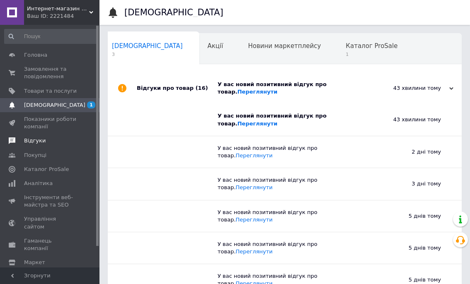  What do you see at coordinates (58, 9) in the screenshot?
I see `span: Интернет-магазин "GLADYS"` at bounding box center [58, 9].